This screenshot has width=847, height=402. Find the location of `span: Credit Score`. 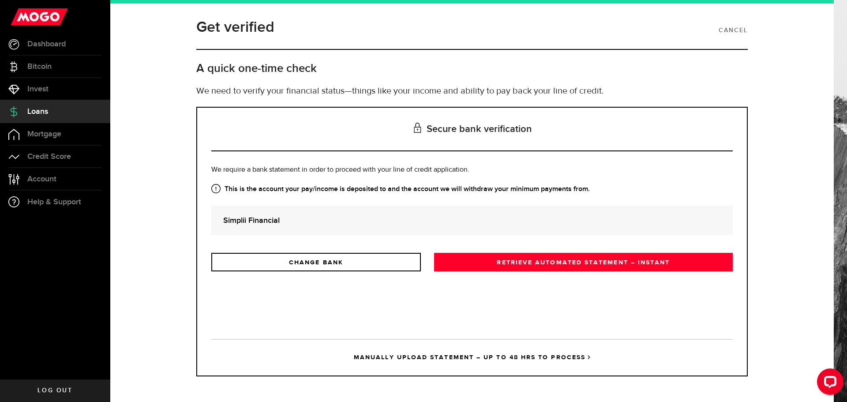

span: Credit Score is located at coordinates (49, 157).